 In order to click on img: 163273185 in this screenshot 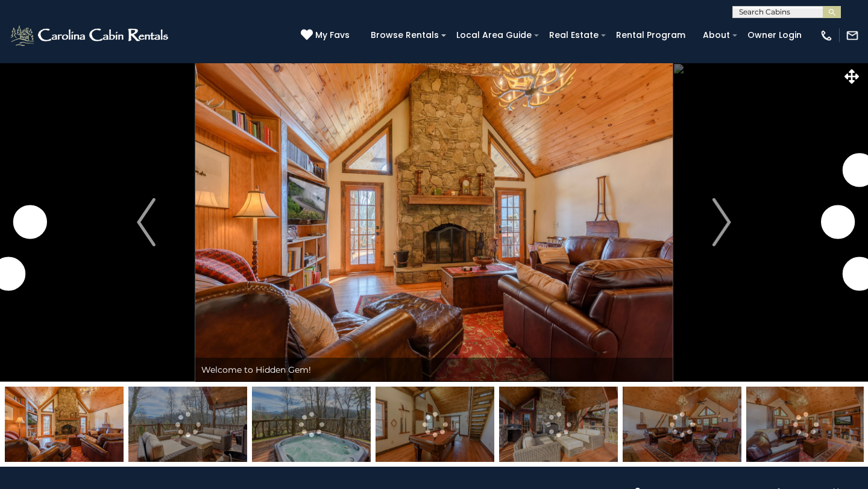, I will do `click(434, 423)`.